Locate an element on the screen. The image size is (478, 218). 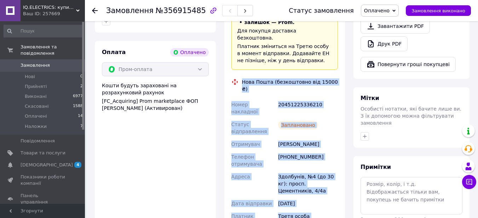
button: Замовлення виконано is located at coordinates (438, 11).